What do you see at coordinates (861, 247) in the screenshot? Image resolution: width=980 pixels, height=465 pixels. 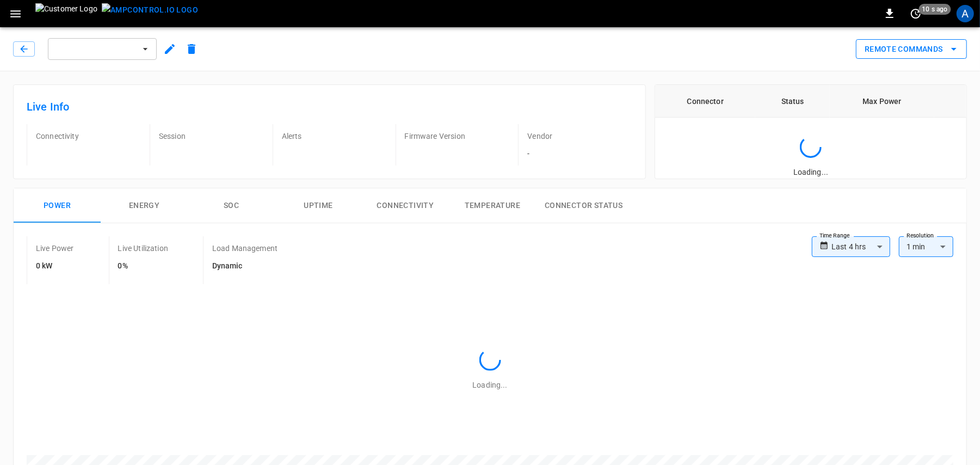 I see `div: Last 4 hrs` at bounding box center [861, 247].